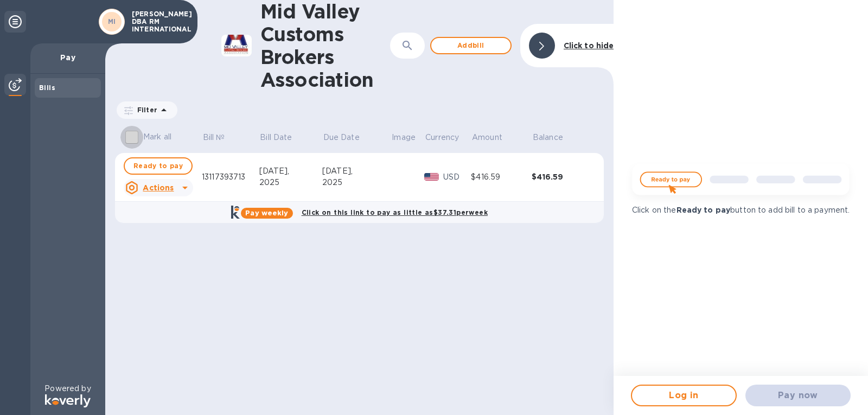 The height and width of the screenshot is (415, 868). I want to click on u: Actions, so click(158, 188).